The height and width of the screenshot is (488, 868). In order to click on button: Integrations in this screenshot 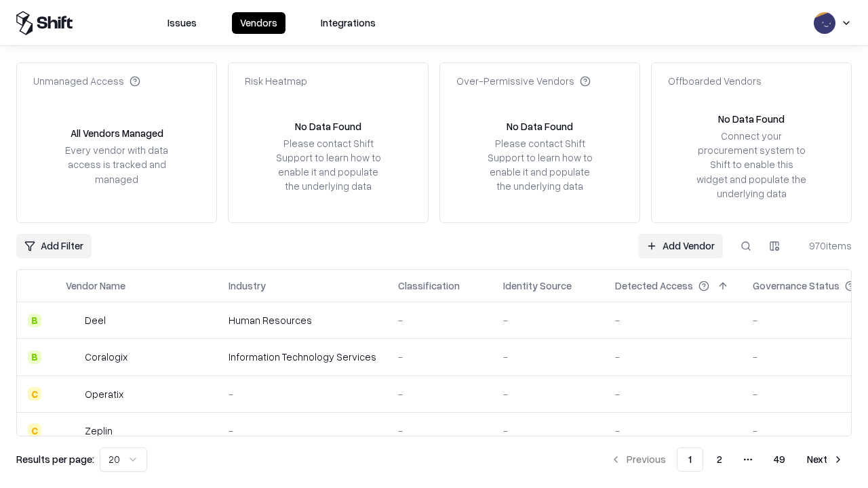, I will do `click(348, 23)`.